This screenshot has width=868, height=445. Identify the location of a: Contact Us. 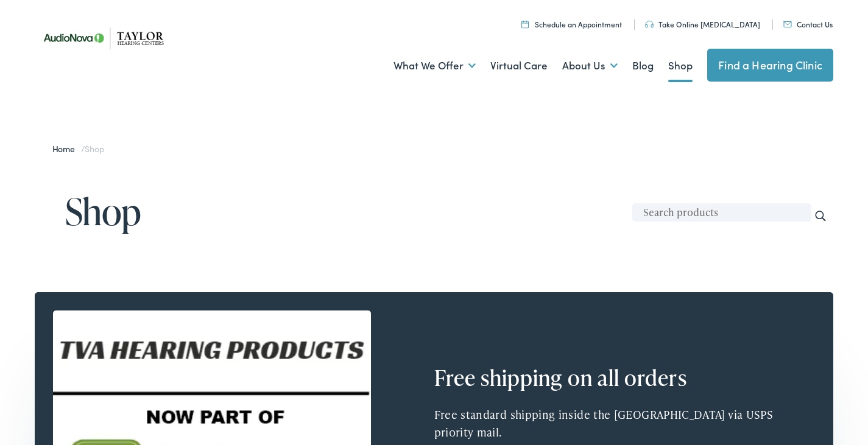
(808, 24).